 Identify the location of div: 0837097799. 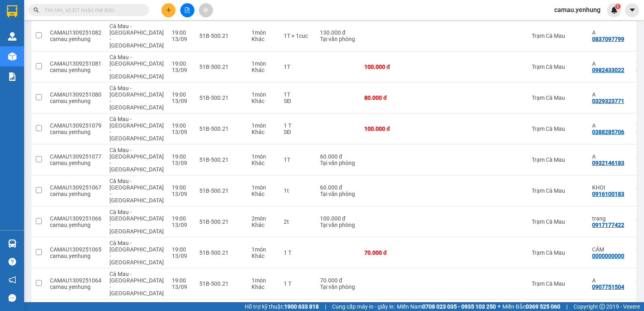
(608, 39).